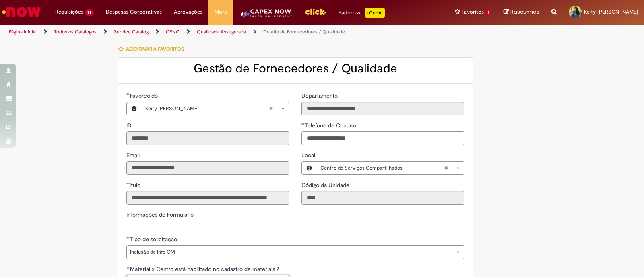  Describe the element at coordinates (207, 168) in the screenshot. I see `input: Email` at that location.